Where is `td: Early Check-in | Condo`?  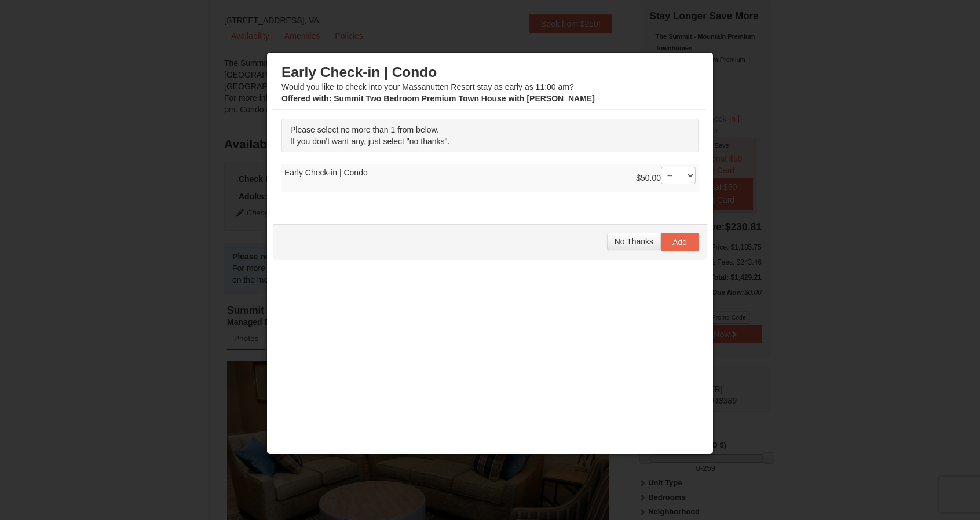
td: Early Check-in | Condo is located at coordinates (490, 178).